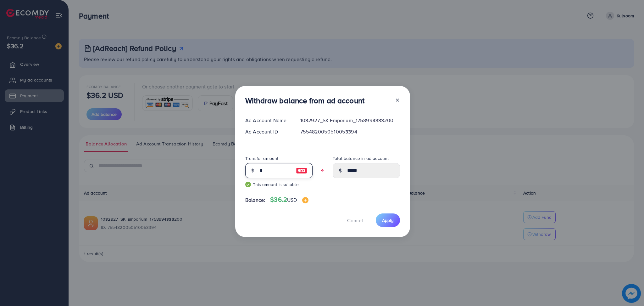 This screenshot has width=644, height=306. I want to click on label: Transfer amount, so click(262, 158).